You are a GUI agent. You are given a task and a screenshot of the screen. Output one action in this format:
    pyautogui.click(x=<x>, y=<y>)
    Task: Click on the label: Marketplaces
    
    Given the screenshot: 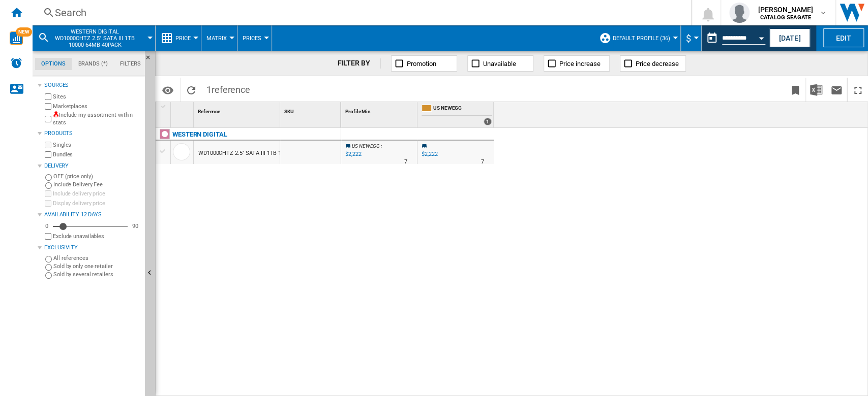 What is the action you would take?
    pyautogui.click(x=97, y=106)
    